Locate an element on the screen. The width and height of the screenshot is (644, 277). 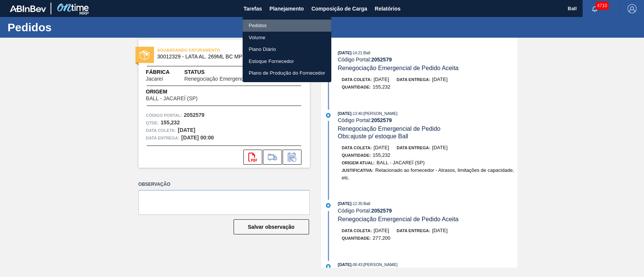
a: Estoque Fornecedor is located at coordinates (287, 62).